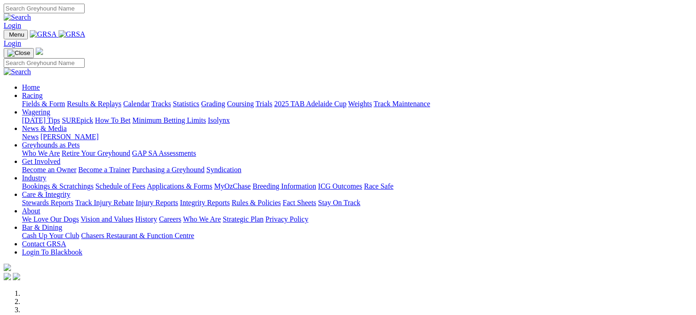 The height and width of the screenshot is (315, 696). Describe the element at coordinates (96, 153) in the screenshot. I see `a: Retire Your Greyhound` at that location.